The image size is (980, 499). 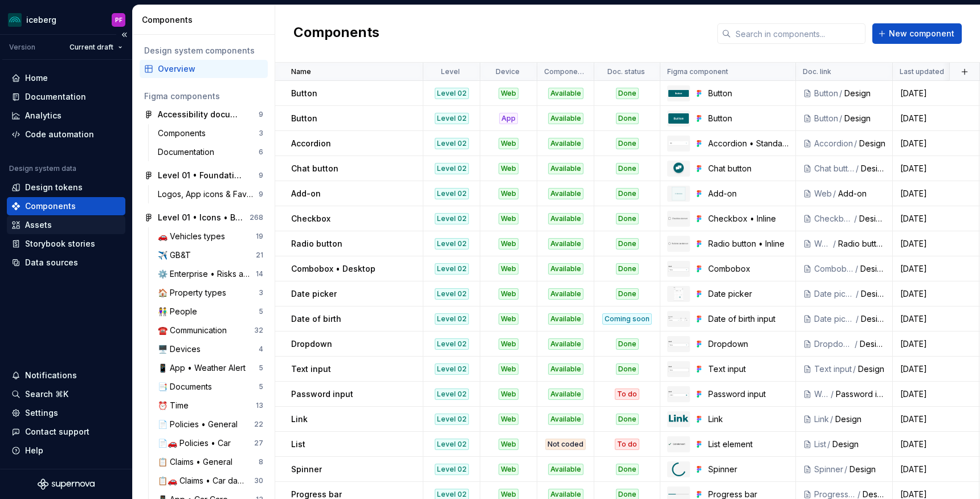 I want to click on img: Accordion • Standalone, so click(x=679, y=143).